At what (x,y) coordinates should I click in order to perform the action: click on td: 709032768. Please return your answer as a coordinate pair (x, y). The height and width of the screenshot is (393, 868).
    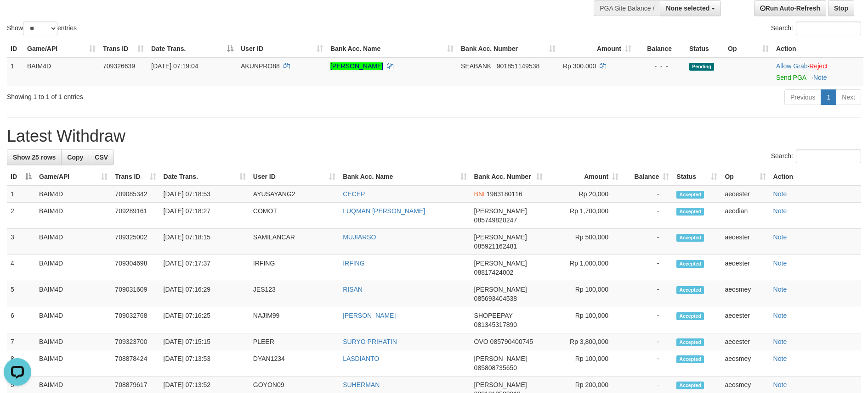
    Looking at the image, I should click on (135, 320).